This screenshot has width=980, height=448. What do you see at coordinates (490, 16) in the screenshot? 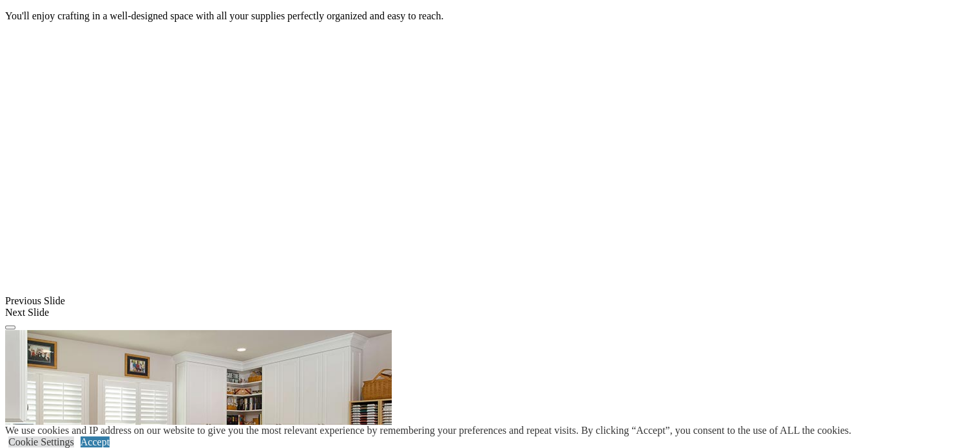
I see `p: You'll enjoy crafting in a well-designed space with all your supplies perfectly organized and eas...` at bounding box center [490, 16].